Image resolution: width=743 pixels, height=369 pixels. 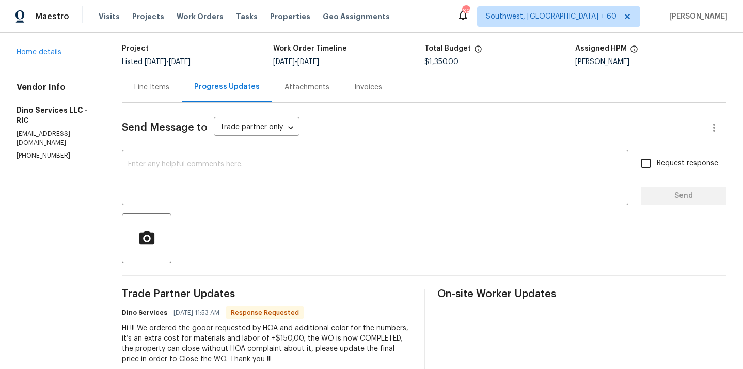 I want to click on span: Properties, so click(x=290, y=17).